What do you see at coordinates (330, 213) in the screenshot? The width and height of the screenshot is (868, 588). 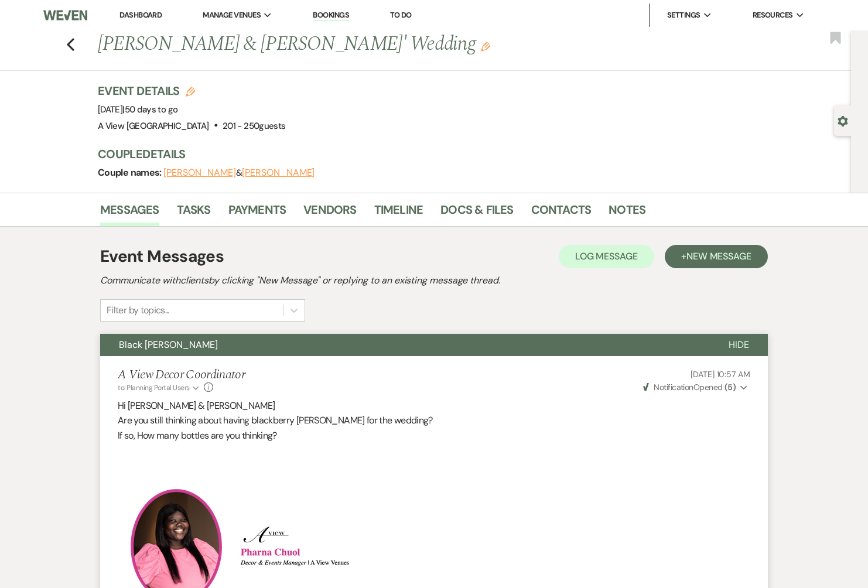 I see `a: Vendors` at bounding box center [330, 213].